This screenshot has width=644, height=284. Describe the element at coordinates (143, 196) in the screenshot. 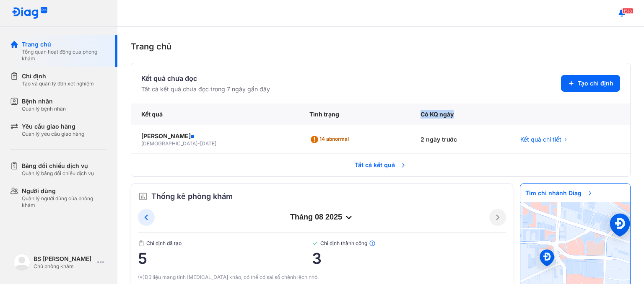

I see `img: order.5a6da16c.svg` at that location.